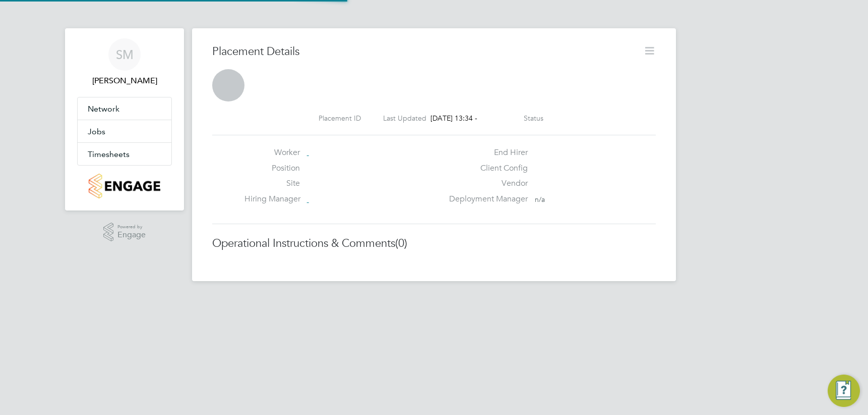 The width and height of the screenshot is (868, 415). Describe the element at coordinates (340, 118) in the screenshot. I see `label: Placement ID` at that location.